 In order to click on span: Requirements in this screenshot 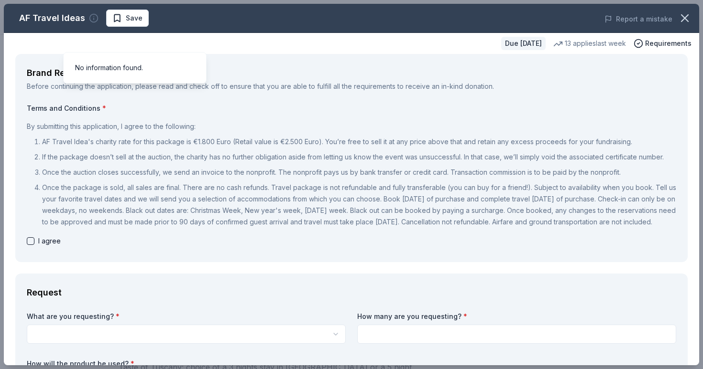, I will do `click(668, 43)`.